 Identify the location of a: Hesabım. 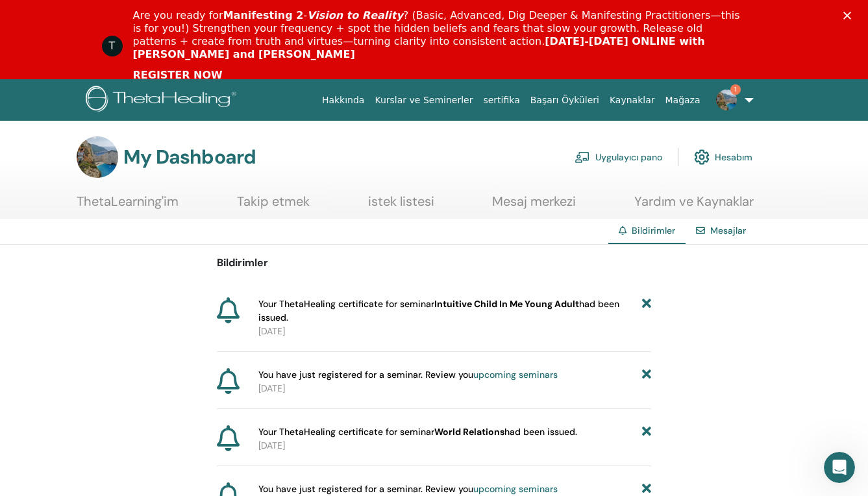
(723, 157).